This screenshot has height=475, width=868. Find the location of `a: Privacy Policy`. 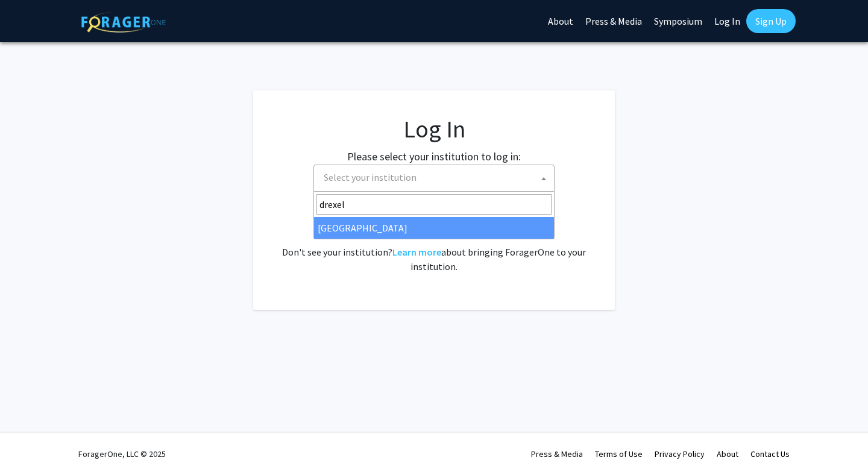

a: Privacy Policy is located at coordinates (680, 453).